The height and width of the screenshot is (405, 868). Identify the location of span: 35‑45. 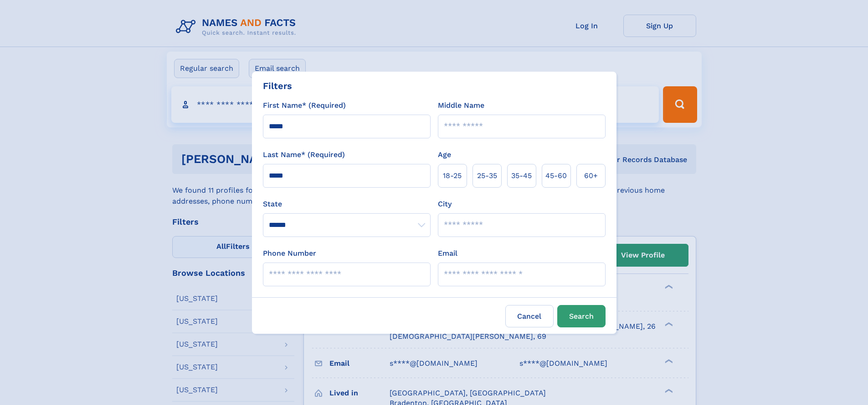
(522, 176).